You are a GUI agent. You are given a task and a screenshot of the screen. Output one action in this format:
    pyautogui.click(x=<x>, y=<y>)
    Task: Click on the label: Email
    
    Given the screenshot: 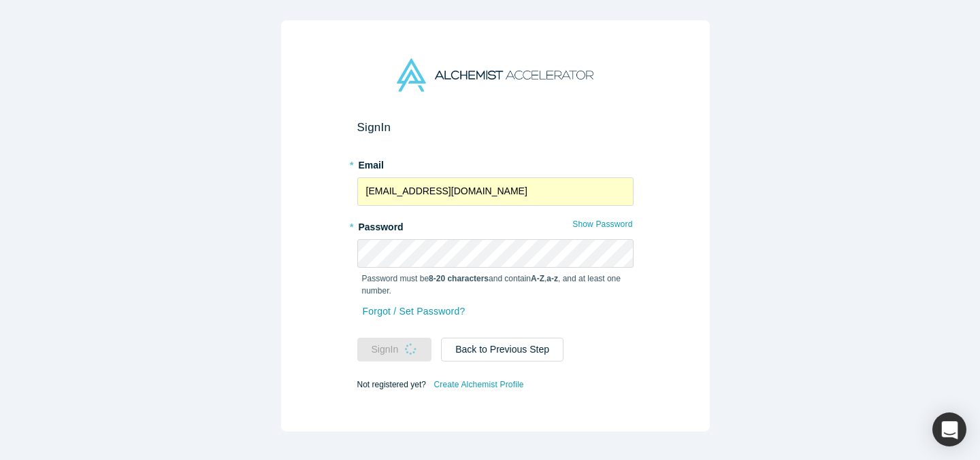 What is the action you would take?
    pyautogui.click(x=496, y=164)
    